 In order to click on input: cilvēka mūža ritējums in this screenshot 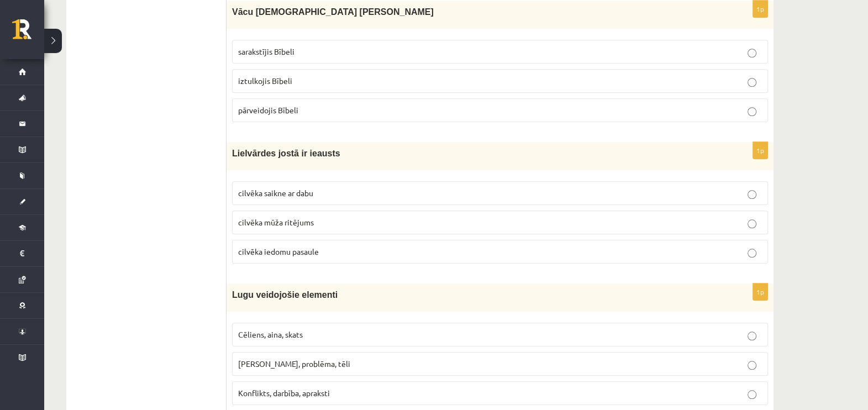, I will do `click(752, 224)`.